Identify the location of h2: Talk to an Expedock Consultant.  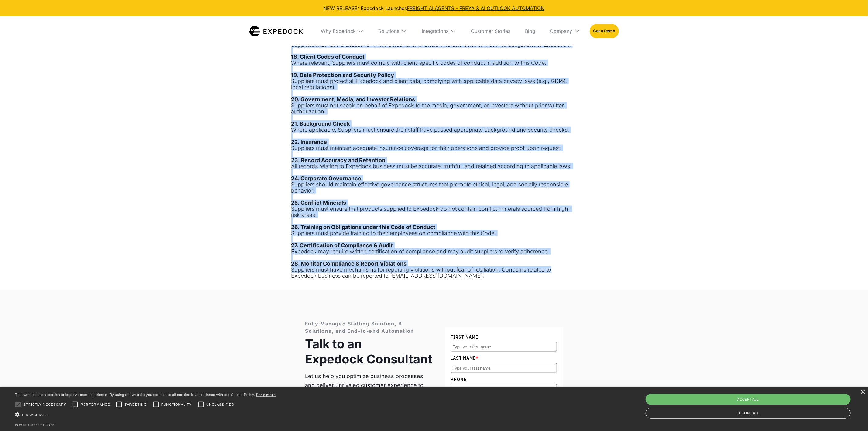
(369, 352).